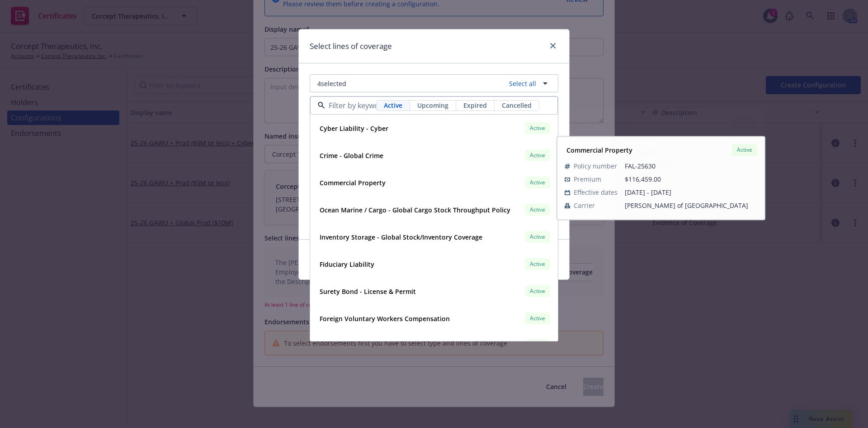  I want to click on strong: Inventory Storage - Global Stock/Inventory Coverage, so click(401, 237).